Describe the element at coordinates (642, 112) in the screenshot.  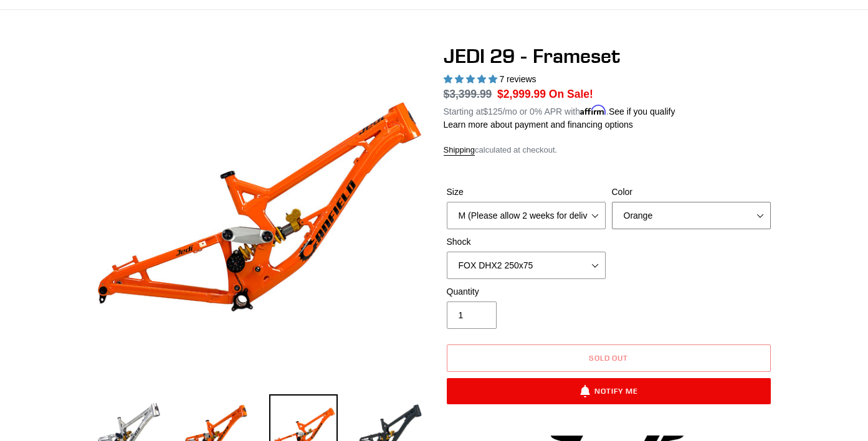
I see `a: See if you qualify - Learn more about Affirm Financing (opens in modal)` at that location.